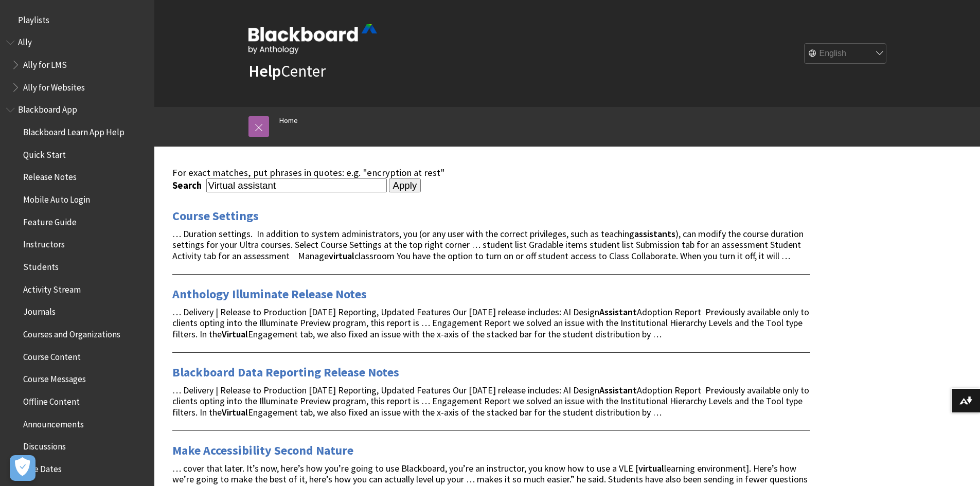  I want to click on div: For exact matches, put phrases in quotes: e.g. "encryption at rest", so click(491, 173).